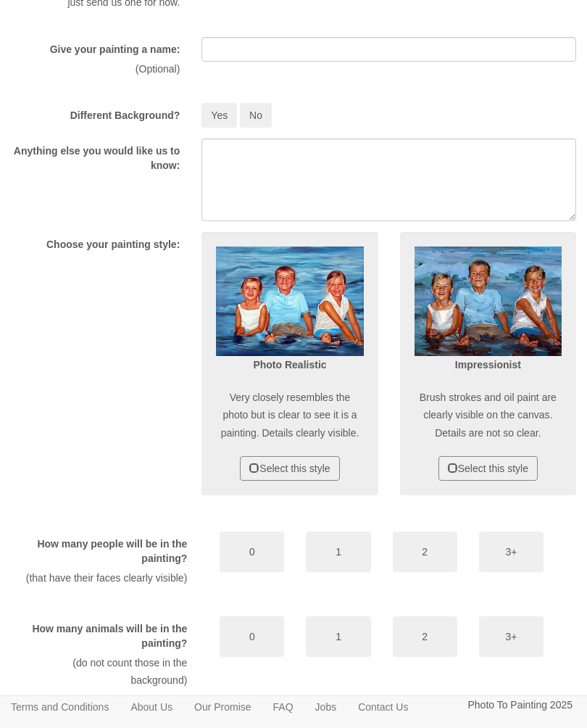  What do you see at coordinates (113, 244) in the screenshot?
I see `label: Choose your painting style:` at bounding box center [113, 244].